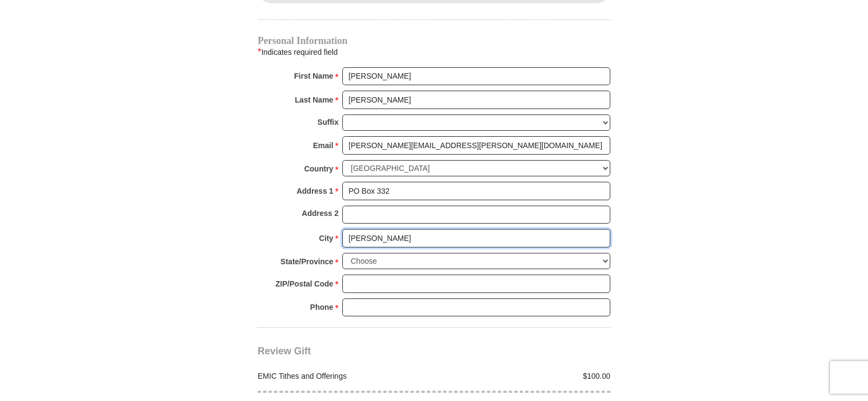 The width and height of the screenshot is (868, 401). Describe the element at coordinates (307, 262) in the screenshot. I see `strong: State/Province` at that location.